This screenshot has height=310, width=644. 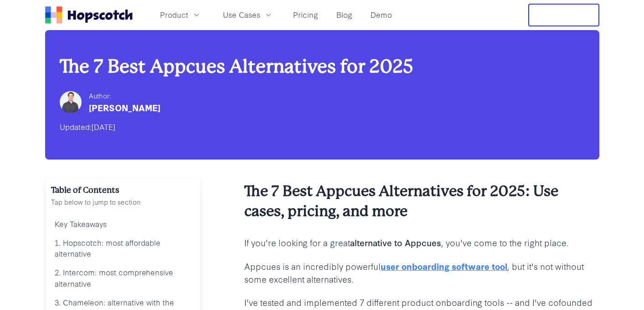 What do you see at coordinates (563, 15) in the screenshot?
I see `button: Free Trial` at bounding box center [563, 15].